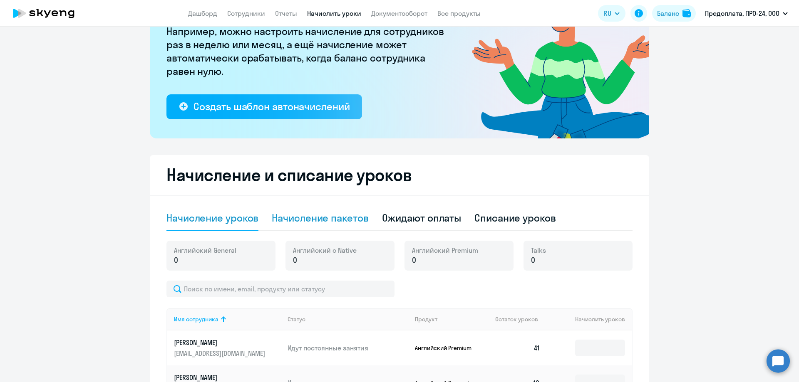 The width and height of the screenshot is (799, 382). I want to click on a: Отчеты, so click(286, 13).